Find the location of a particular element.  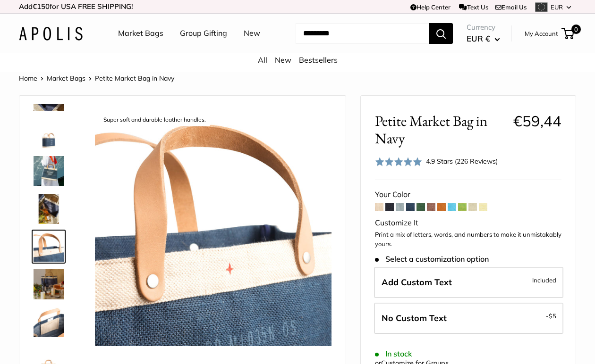

a: Group Gifting is located at coordinates (203, 33).